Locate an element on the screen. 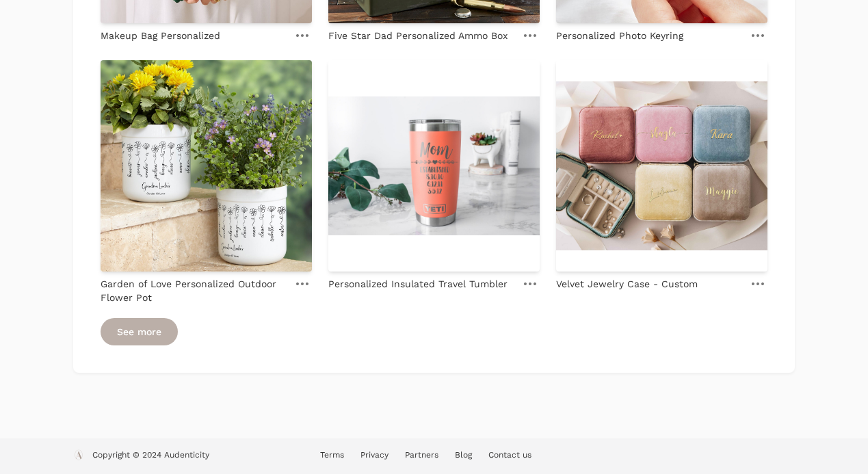  p: Five Star Dad Personalized Ammo Box is located at coordinates (418, 35).